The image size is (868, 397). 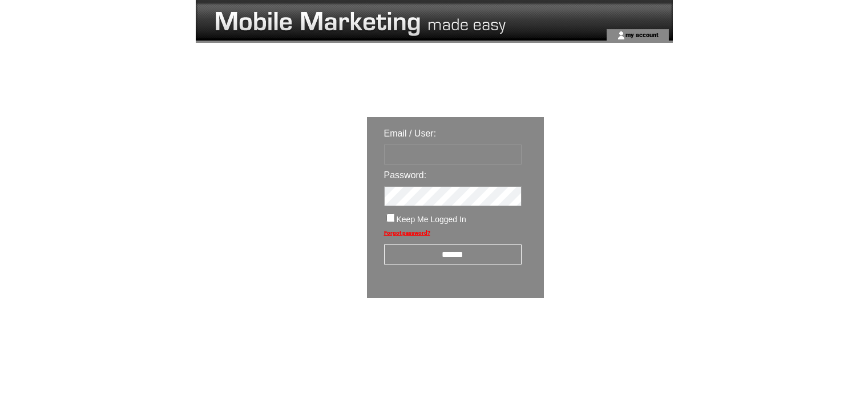 What do you see at coordinates (407, 232) in the screenshot?
I see `a: Forgot password?` at bounding box center [407, 232].